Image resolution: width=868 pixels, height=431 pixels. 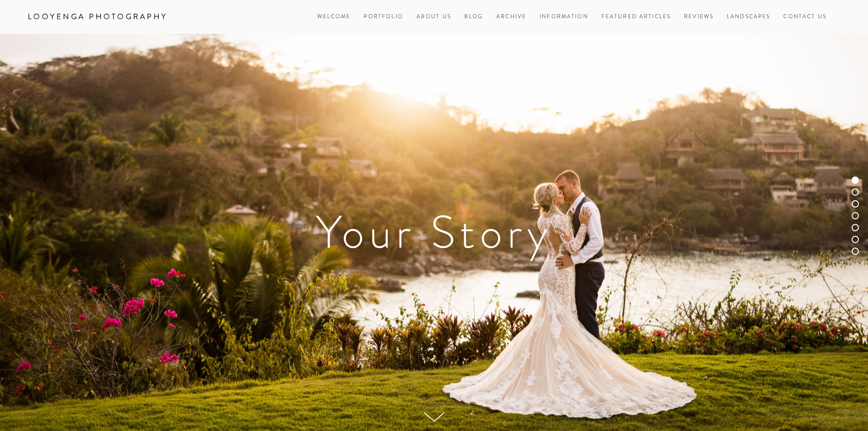 I want to click on a: Welcome, so click(x=334, y=17).